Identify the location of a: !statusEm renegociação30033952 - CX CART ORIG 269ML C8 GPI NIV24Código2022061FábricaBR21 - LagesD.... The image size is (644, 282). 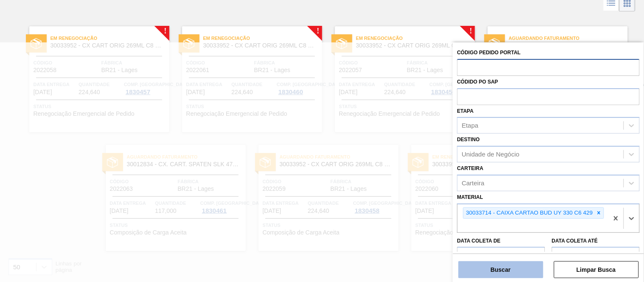
(246, 79).